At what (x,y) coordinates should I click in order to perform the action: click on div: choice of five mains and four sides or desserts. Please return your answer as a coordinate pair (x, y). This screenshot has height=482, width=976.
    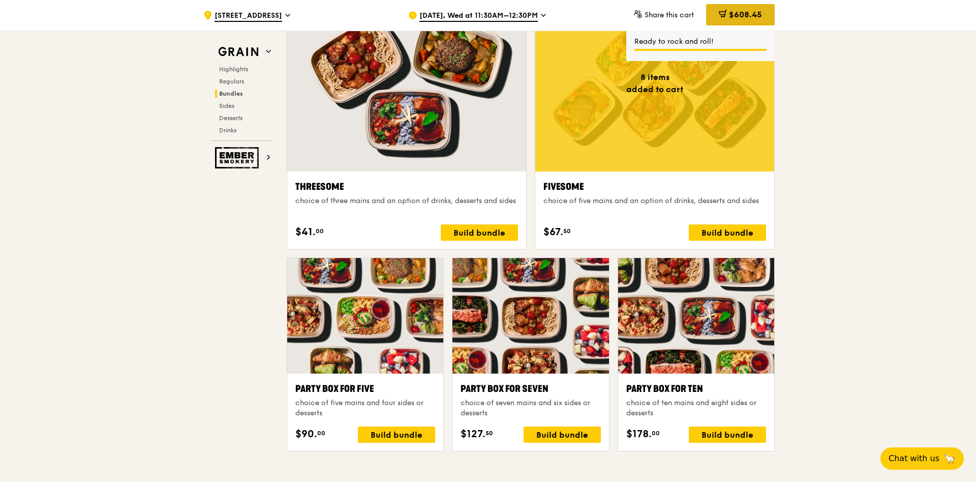
    Looking at the image, I should click on (365, 408).